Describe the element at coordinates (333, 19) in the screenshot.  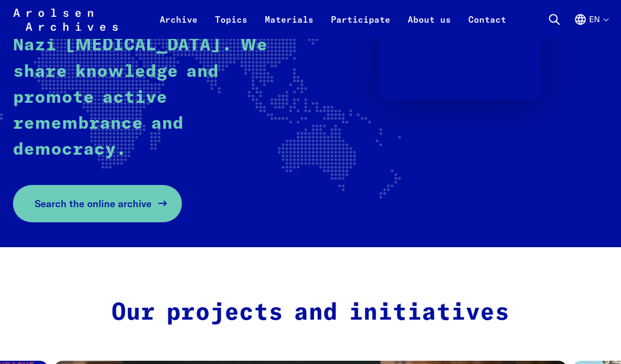
I see `nav: Primary` at that location.